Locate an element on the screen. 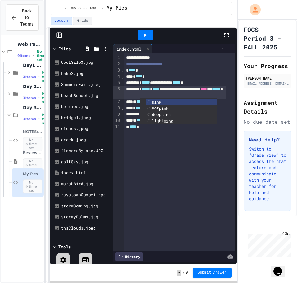  div: Chat with us now!Close is located at coordinates (23, 21).